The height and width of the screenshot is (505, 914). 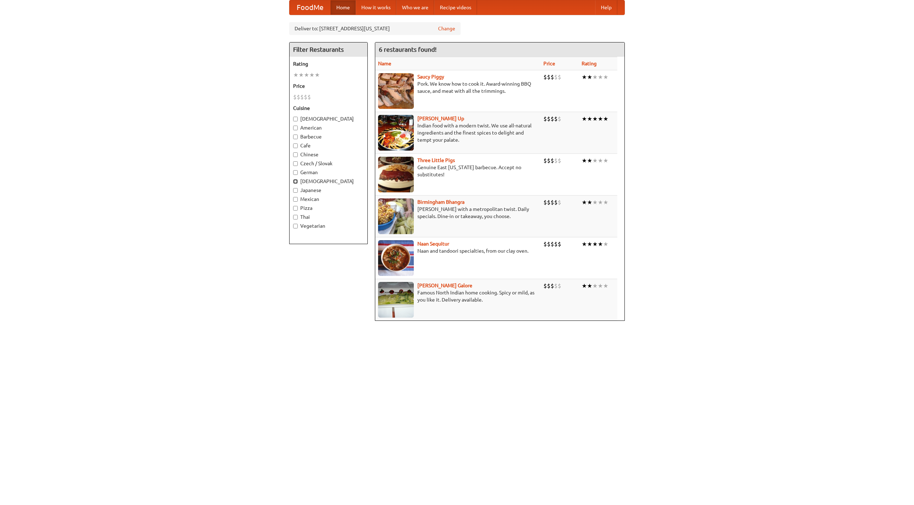 I want to click on a: FoodMe, so click(x=310, y=7).